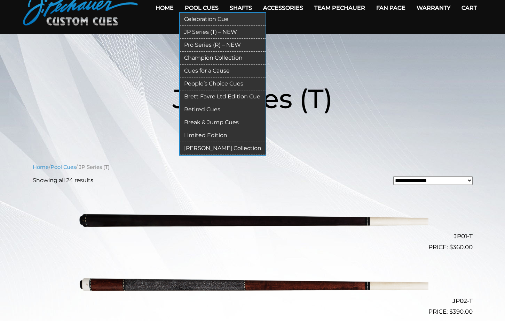 The image size is (505, 321). Describe the element at coordinates (223, 58) in the screenshot. I see `a: Champion Collection` at that location.